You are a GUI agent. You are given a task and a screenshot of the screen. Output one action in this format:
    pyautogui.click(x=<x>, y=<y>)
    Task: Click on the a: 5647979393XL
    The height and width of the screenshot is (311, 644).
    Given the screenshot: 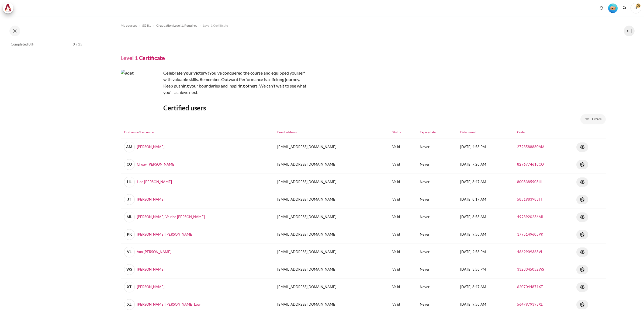 What is the action you would take?
    pyautogui.click(x=530, y=305)
    